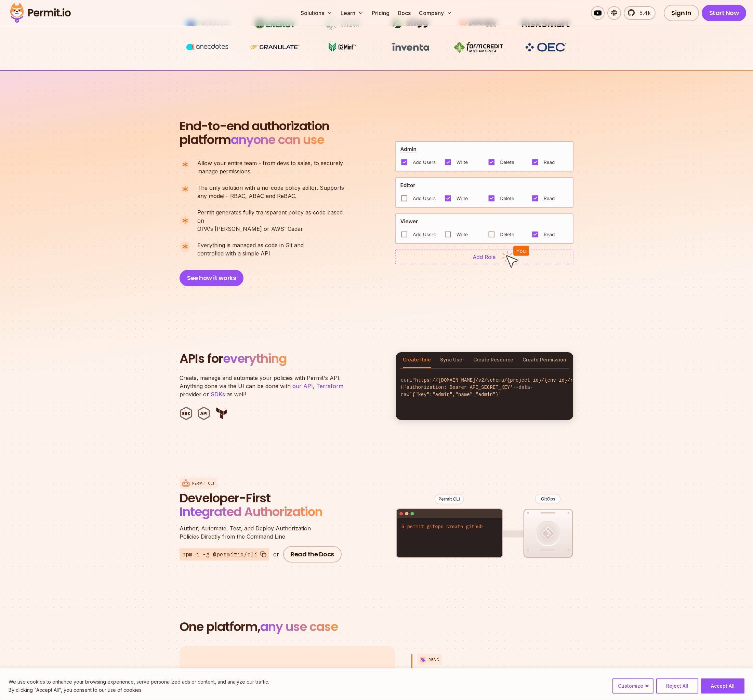 Image resolution: width=753 pixels, height=700 pixels. What do you see at coordinates (265, 386) in the screenshot?
I see `p: Create, manage and automate your policies with Permit's API. Anything done via the UI can be done...` at bounding box center [265, 386].